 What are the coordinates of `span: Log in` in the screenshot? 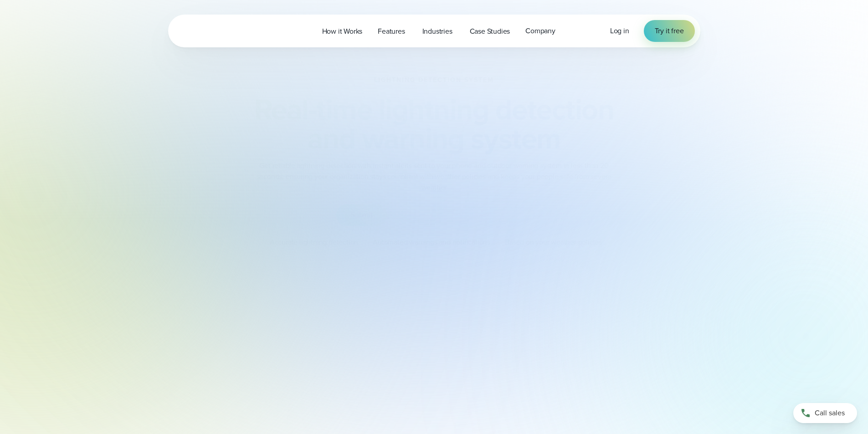 It's located at (619, 30).